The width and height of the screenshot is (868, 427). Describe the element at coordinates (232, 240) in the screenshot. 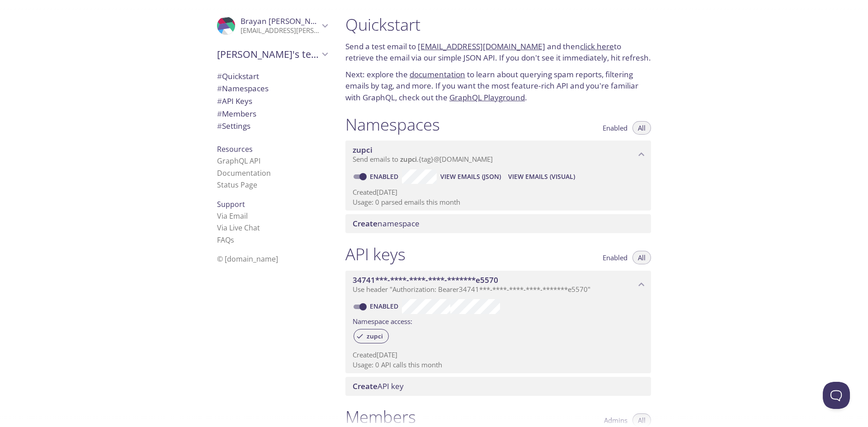

I see `span: s` at that location.